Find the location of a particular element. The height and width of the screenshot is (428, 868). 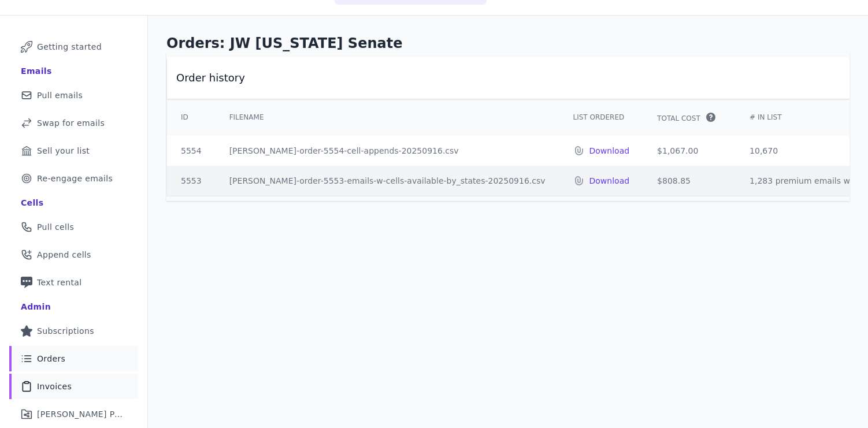

a: Pull cells is located at coordinates (73, 227).